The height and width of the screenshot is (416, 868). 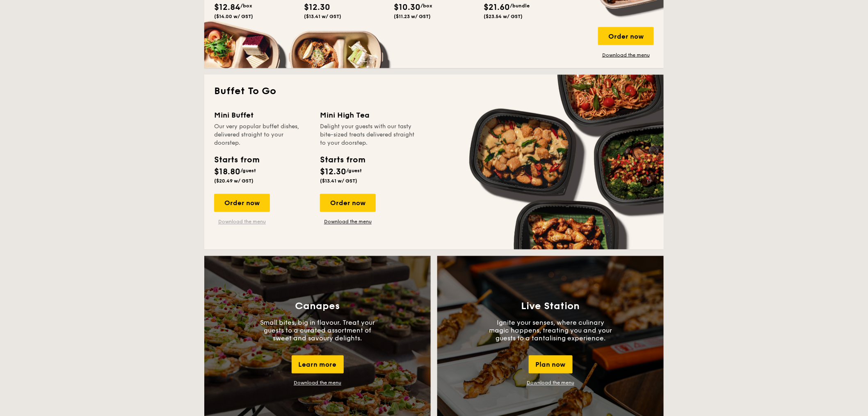 I want to click on div: Delight your guests with our tasty bite-sized treats delivered straight to your doorstep., so click(x=368, y=135).